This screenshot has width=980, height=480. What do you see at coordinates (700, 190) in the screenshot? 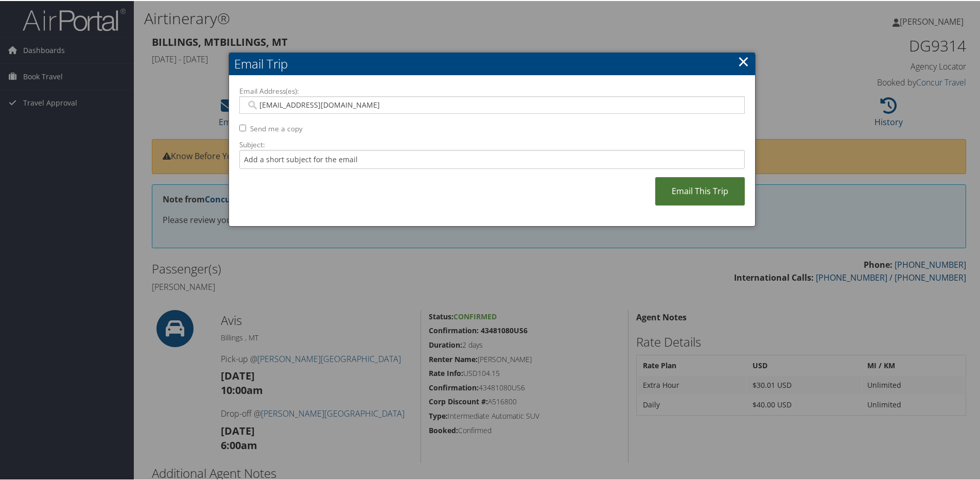
I see `a: Email This Trip` at bounding box center [700, 190].